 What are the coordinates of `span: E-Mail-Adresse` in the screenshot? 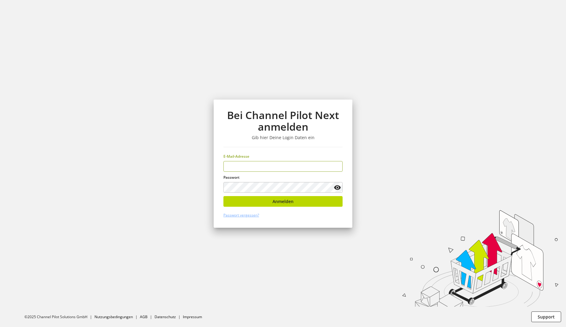 It's located at (236, 156).